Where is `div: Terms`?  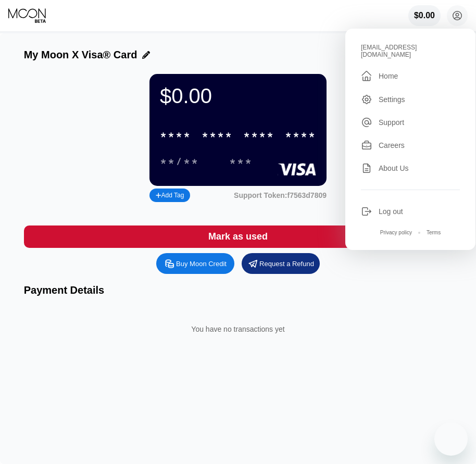 div: Terms is located at coordinates (433, 232).